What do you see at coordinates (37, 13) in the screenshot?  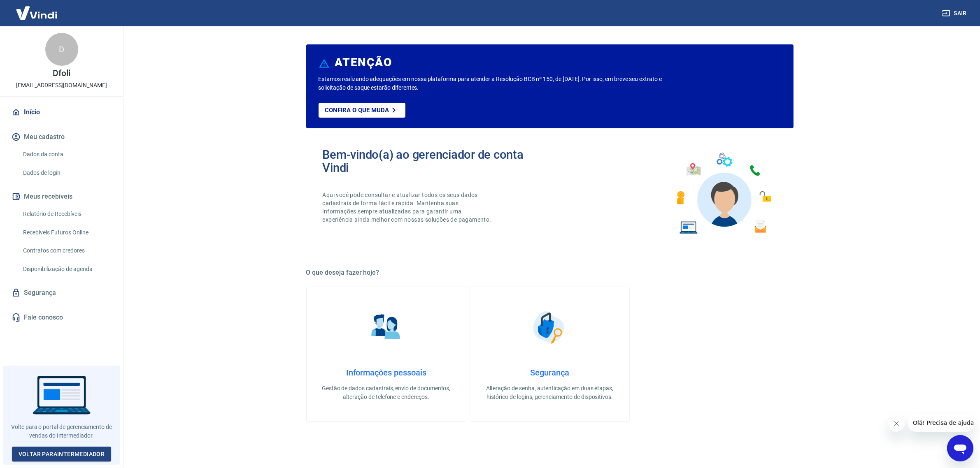 I see `img: Vindi` at bounding box center [37, 13].